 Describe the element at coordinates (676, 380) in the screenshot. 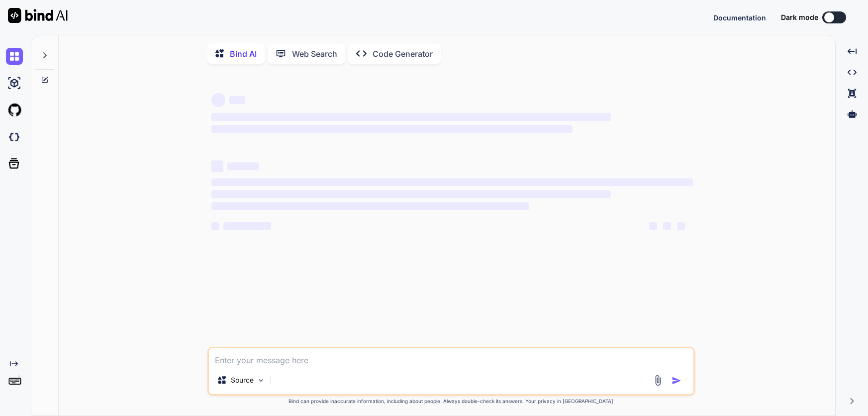

I see `img: icon` at that location.